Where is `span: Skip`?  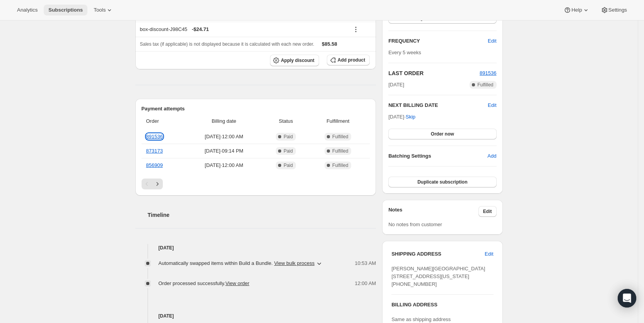
span: Skip is located at coordinates (411, 117).